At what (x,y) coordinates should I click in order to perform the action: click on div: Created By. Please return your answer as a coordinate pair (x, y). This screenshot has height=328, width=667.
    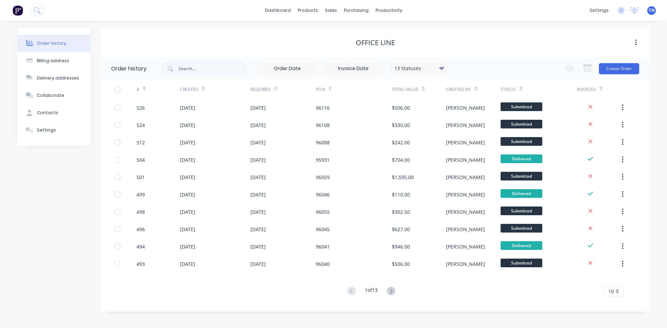
    Looking at the image, I should click on (458, 90).